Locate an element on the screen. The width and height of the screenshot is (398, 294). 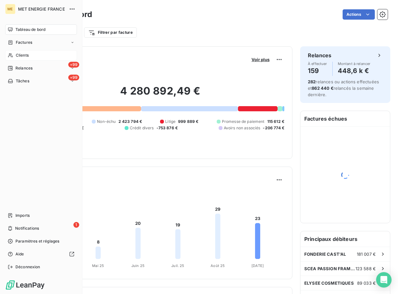
span: Paramètres et réglages is located at coordinates (37, 241).